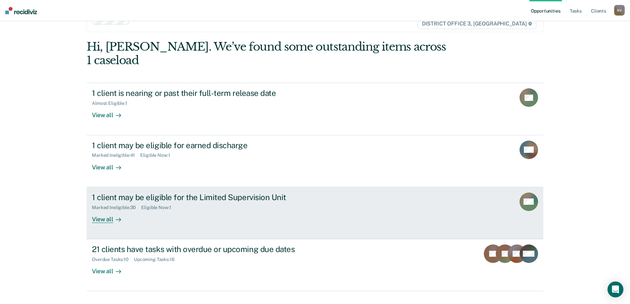 This screenshot has height=304, width=630. I want to click on a: 1 client is nearing or past their full-term release dateAlmost Eligible:1View all, so click(315, 109).